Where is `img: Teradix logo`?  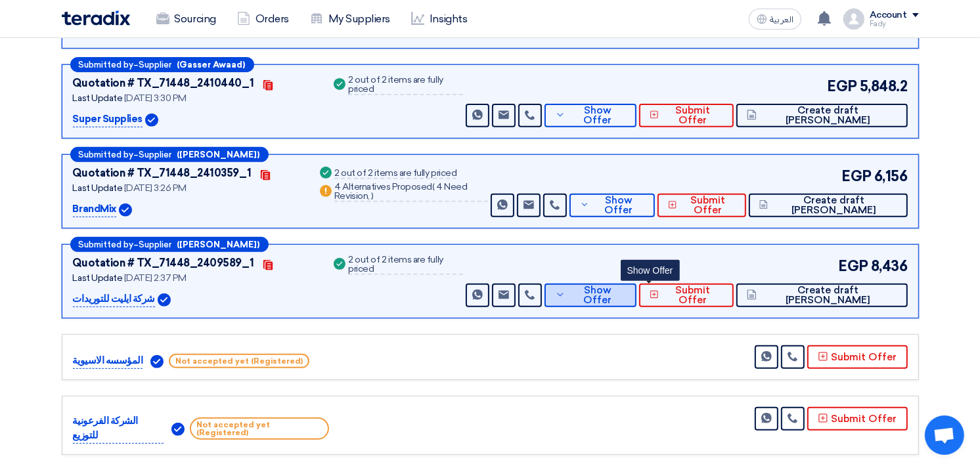 img: Teradix logo is located at coordinates (96, 17).